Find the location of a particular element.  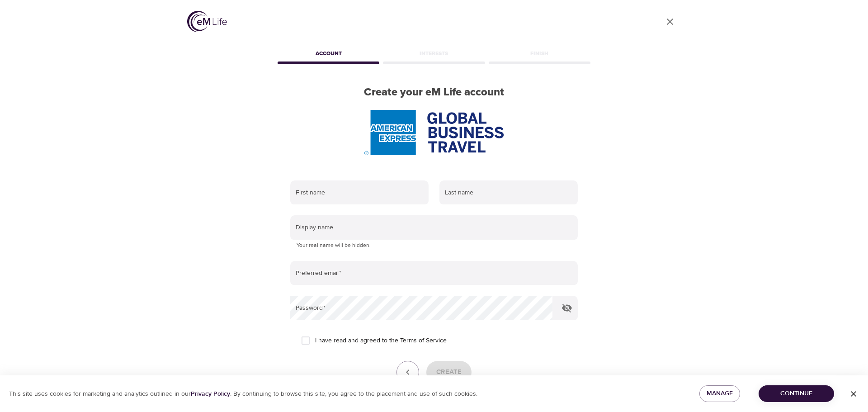

img: logo is located at coordinates (207, 21).